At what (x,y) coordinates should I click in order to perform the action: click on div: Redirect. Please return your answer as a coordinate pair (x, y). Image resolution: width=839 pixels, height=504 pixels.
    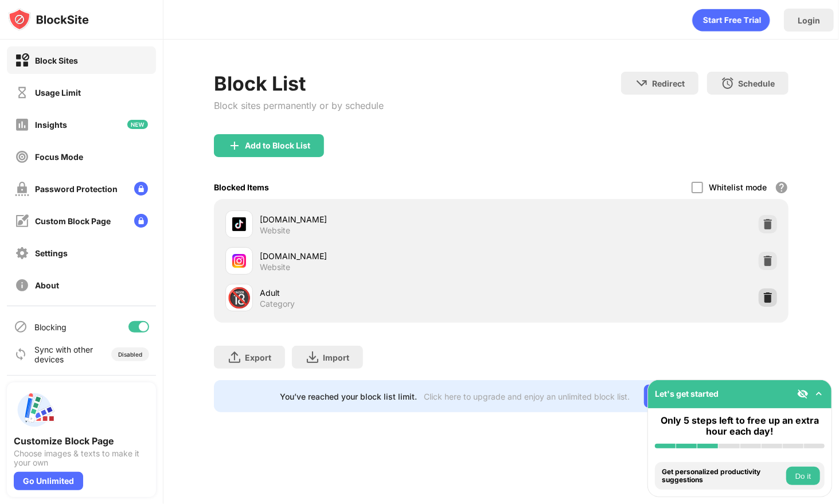
    Looking at the image, I should click on (668, 83).